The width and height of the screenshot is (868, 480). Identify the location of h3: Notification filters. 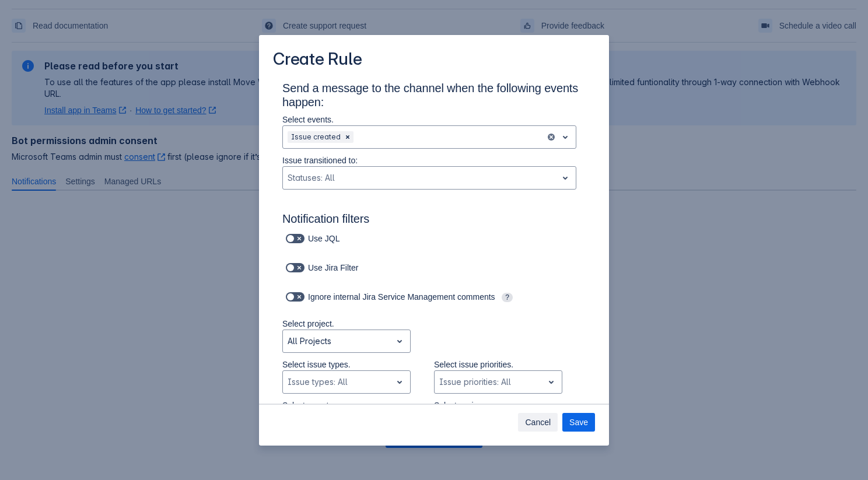
(434, 221).